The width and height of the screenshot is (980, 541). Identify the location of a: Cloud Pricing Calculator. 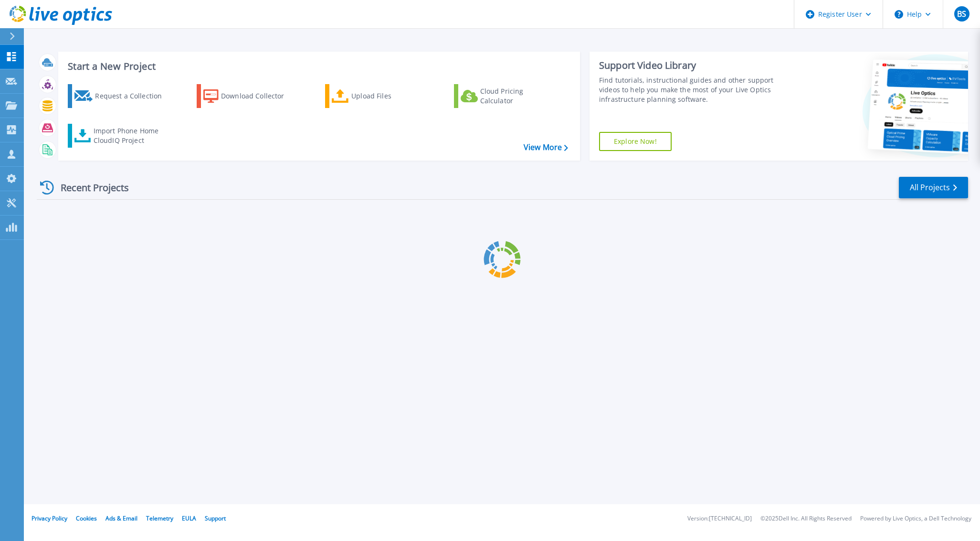
(507, 96).